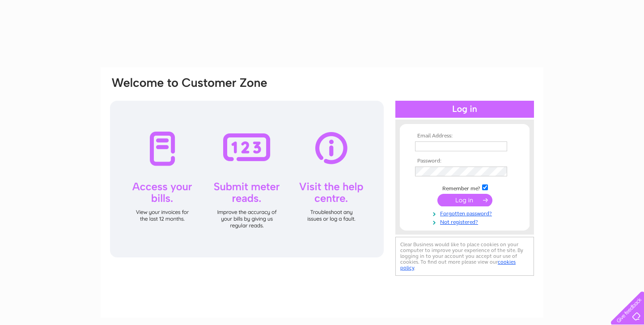 The height and width of the screenshot is (325, 644). Describe the element at coordinates (465, 200) in the screenshot. I see `input: Submit` at that location.